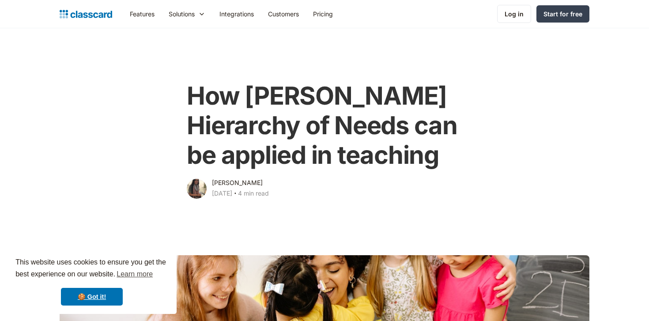  I want to click on span: This website uses cookies to ensure you get the best experience on our website., so click(92, 269).